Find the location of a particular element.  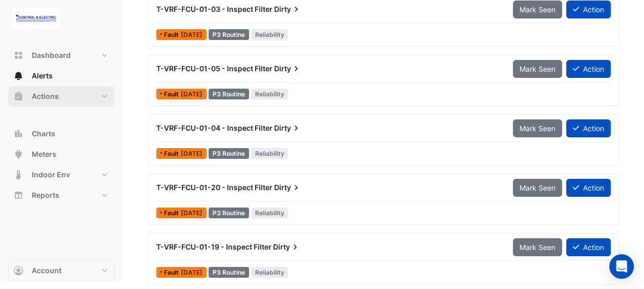

app-icon: Reports is located at coordinates (19, 195).